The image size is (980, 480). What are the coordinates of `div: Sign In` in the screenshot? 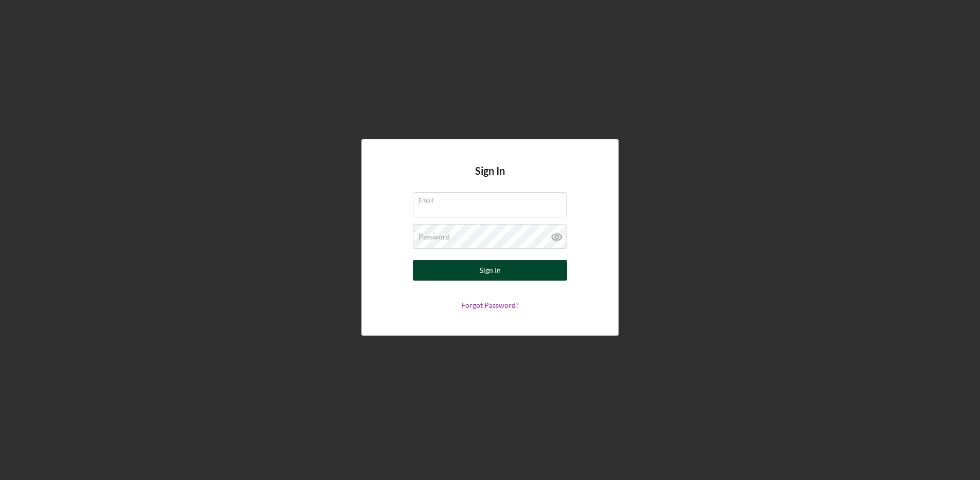 It's located at (490, 270).